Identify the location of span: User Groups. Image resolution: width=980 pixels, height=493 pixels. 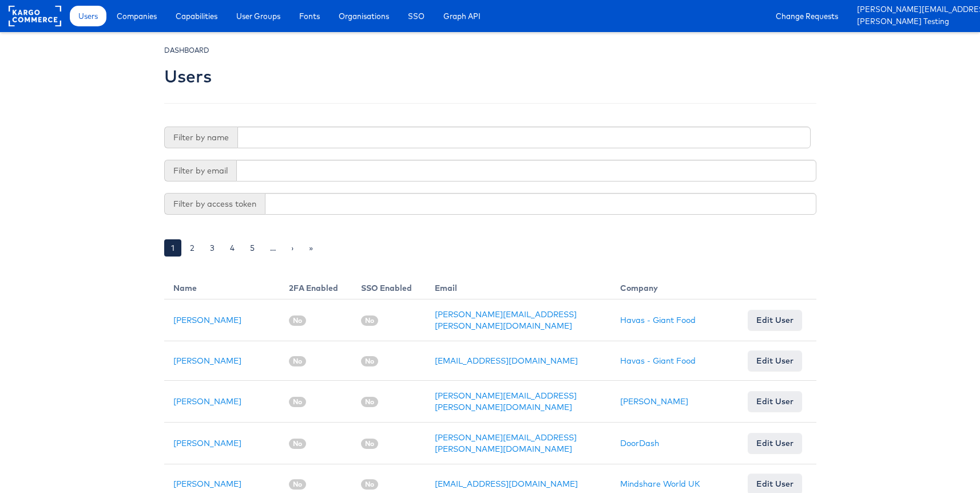
(259, 16).